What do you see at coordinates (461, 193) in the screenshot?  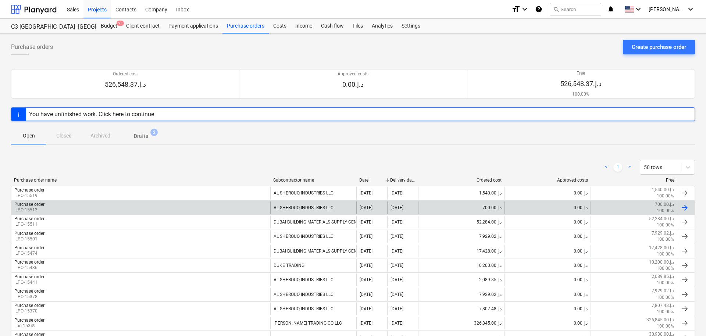 I see `div: 1,540.00د.إ.‏` at bounding box center [461, 193].